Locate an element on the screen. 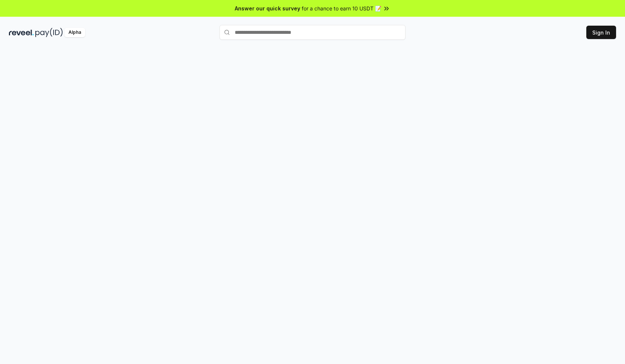  button: Sign In is located at coordinates (601, 32).